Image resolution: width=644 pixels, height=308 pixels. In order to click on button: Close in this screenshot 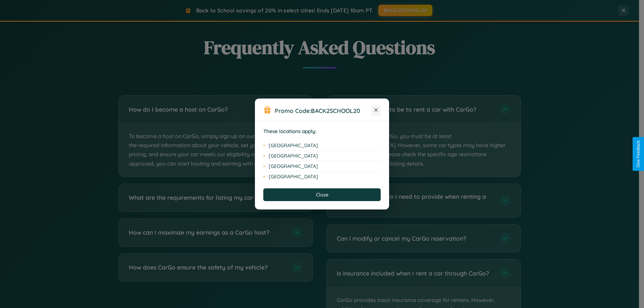, I will do `click(322, 195)`.